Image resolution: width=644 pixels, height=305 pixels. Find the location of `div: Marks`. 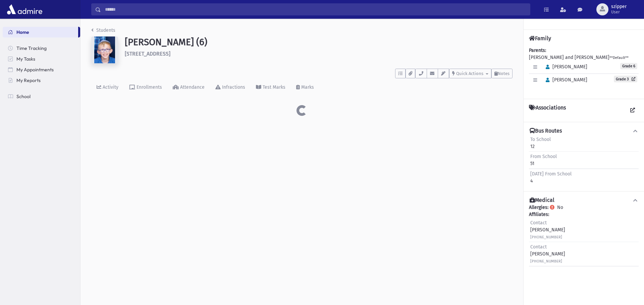

div: Marks is located at coordinates (307, 87).